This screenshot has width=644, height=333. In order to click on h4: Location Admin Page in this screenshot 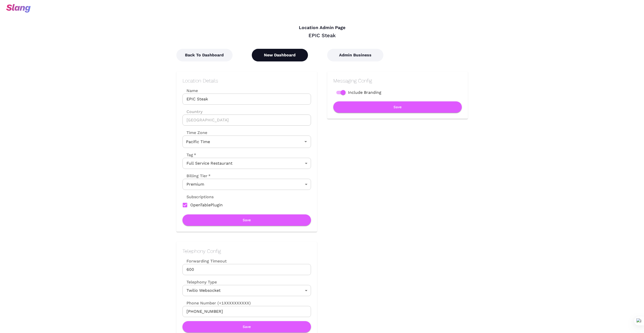, I will do `click(322, 28)`.